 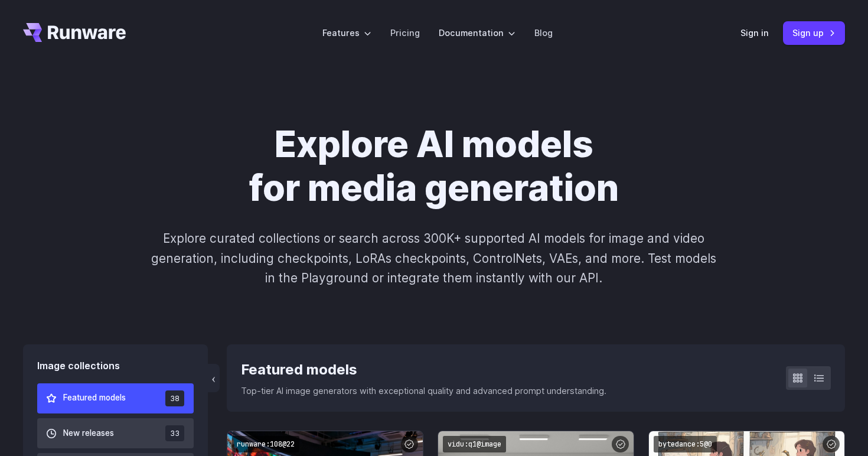 I want to click on a: Pricing, so click(x=405, y=33).